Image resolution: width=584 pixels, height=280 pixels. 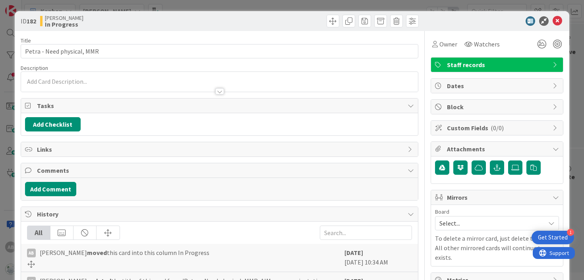 I want to click on input: Search..., so click(x=366, y=233).